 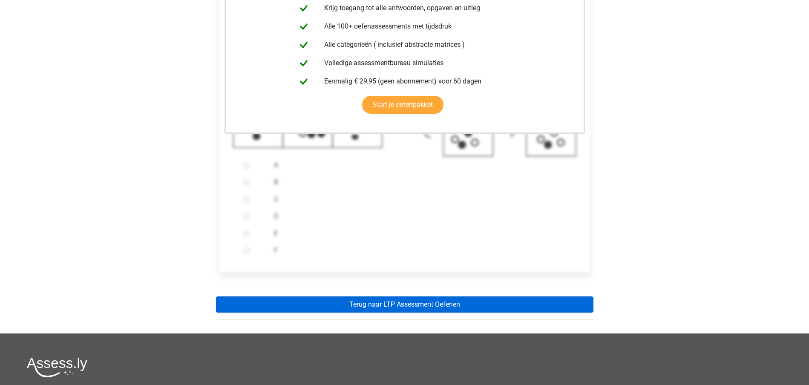 What do you see at coordinates (419, 234) in the screenshot?
I see `label: E` at bounding box center [419, 234].